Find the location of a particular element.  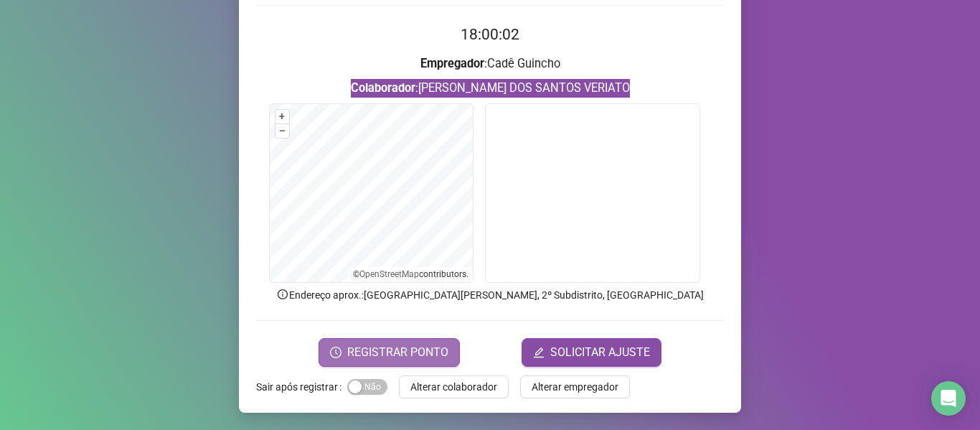

h3: : Cadê Guincho is located at coordinates (490, 64).